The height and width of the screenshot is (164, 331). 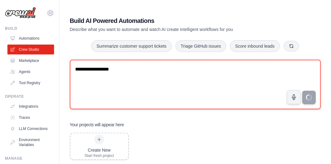 What do you see at coordinates (31, 117) in the screenshot?
I see `a: Traces` at bounding box center [31, 117].